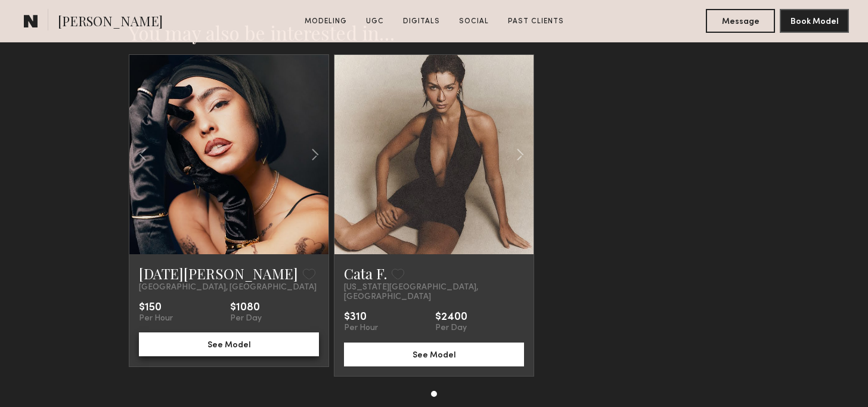 This screenshot has height=407, width=868. I want to click on a: Past Clients, so click(536, 21).